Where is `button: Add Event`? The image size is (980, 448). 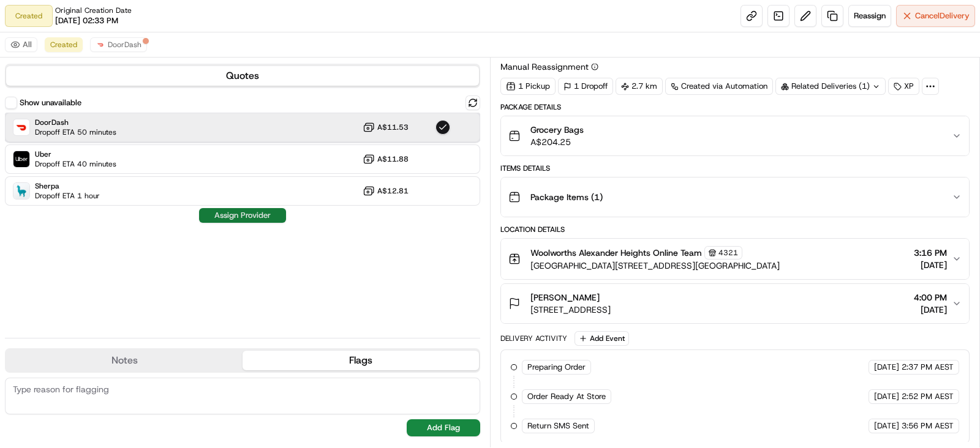
button: Add Event is located at coordinates (601, 339).